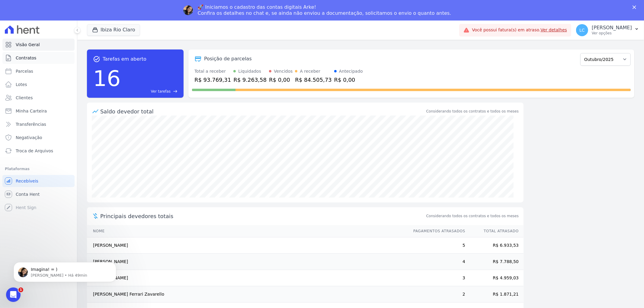  I want to click on div: R$ 84.505,73, so click(313, 80).